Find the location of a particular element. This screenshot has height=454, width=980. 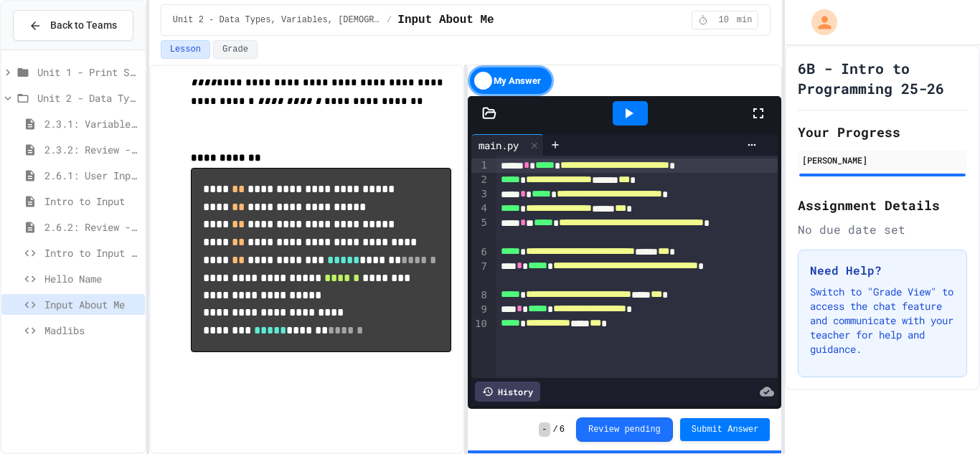

span: 2.3.2: Review - Variables and Data Types is located at coordinates (92, 149).